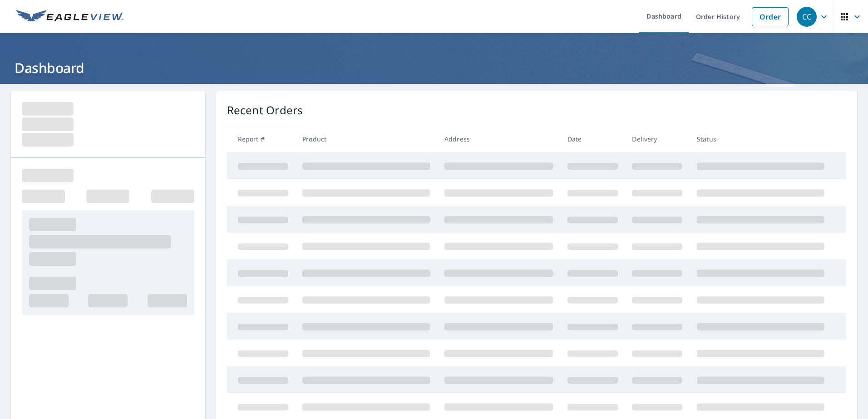 The height and width of the screenshot is (419, 868). I want to click on th: Product, so click(366, 139).